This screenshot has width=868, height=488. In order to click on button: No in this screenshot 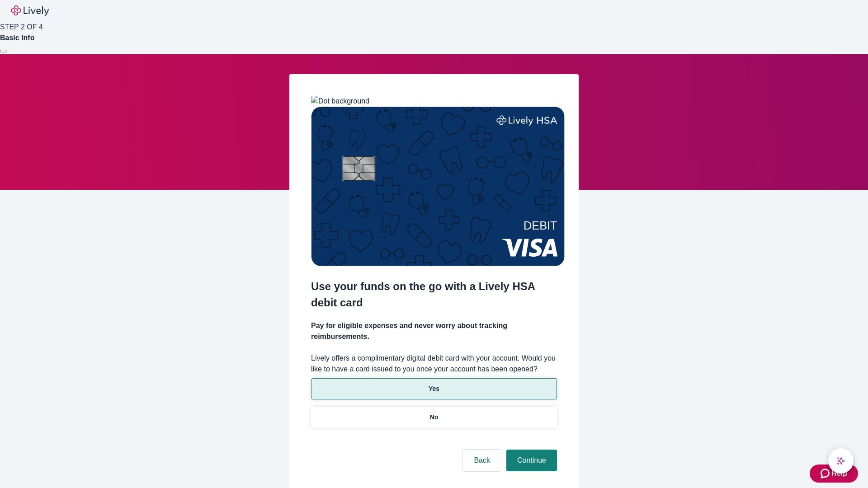, I will do `click(434, 417)`.